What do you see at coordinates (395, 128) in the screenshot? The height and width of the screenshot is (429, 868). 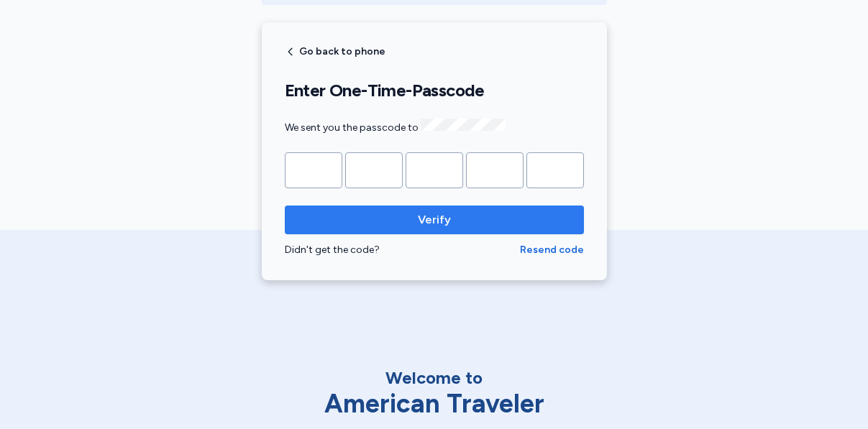 I see `span: We sent you the passcode to` at bounding box center [395, 128].